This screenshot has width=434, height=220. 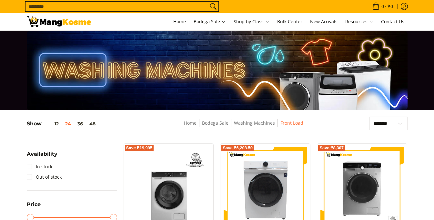 I want to click on span: Bulk Center, so click(x=290, y=21).